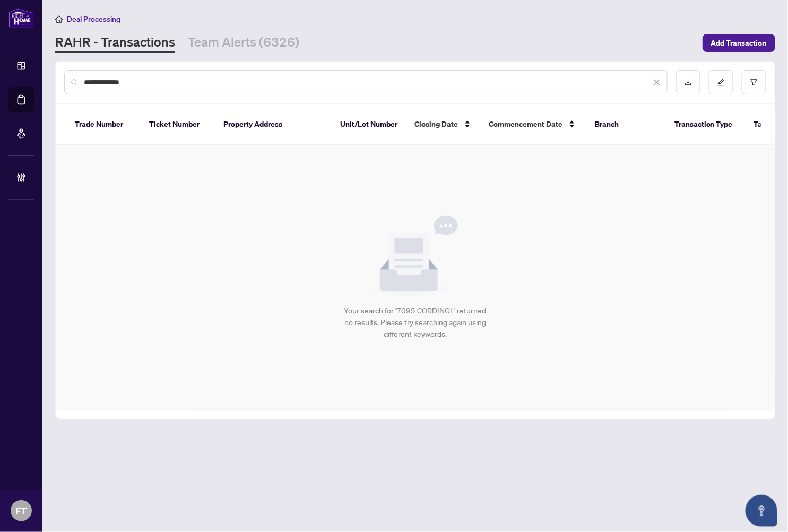  What do you see at coordinates (533, 125) in the screenshot?
I see `th: Commencement Date` at bounding box center [533, 125].